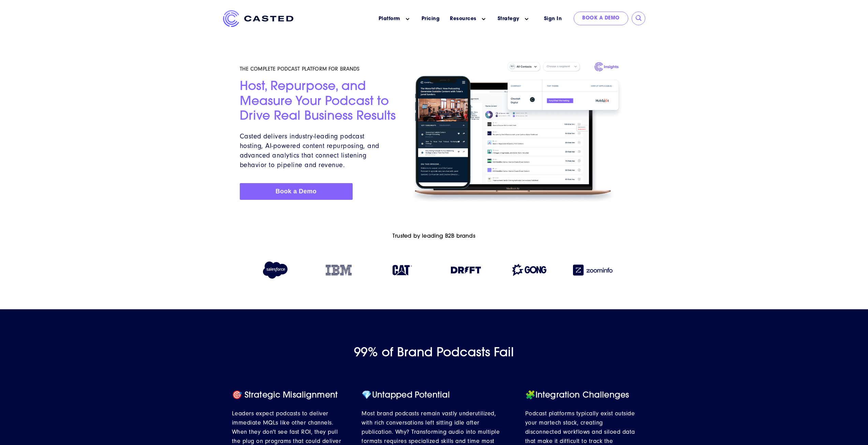 This screenshot has width=868, height=445. Describe the element at coordinates (639, 19) in the screenshot. I see `input: Submit` at that location.